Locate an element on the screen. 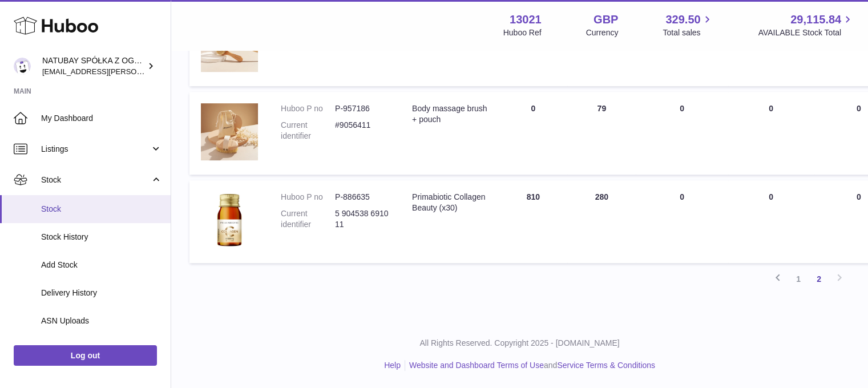  dd: P-957186 is located at coordinates (361, 109).